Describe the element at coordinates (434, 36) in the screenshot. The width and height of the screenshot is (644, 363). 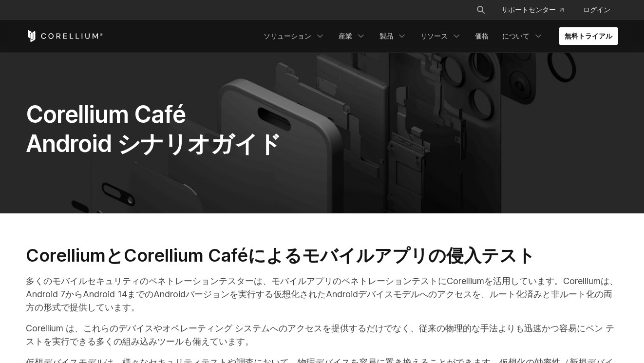
I see `font: リソース` at that location.